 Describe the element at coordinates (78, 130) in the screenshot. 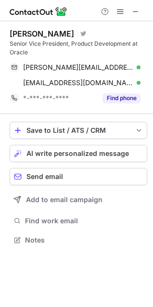

I see `div: Save to List / ATS / CRM` at that location.